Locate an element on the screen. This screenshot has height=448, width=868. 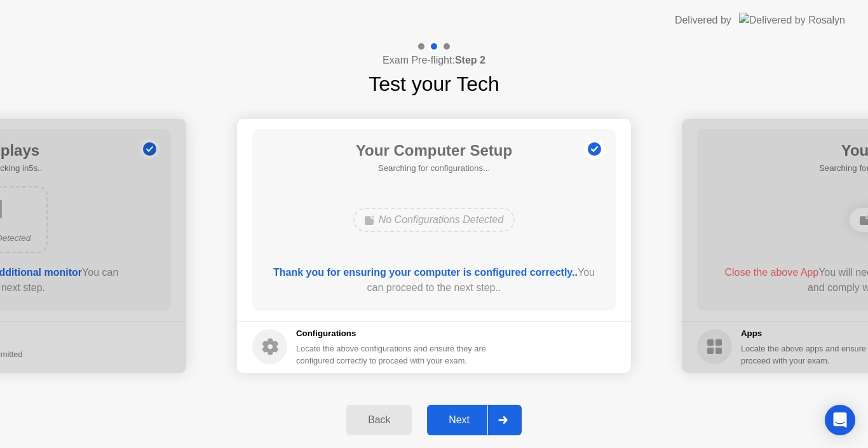
div: Next is located at coordinates (459, 420).